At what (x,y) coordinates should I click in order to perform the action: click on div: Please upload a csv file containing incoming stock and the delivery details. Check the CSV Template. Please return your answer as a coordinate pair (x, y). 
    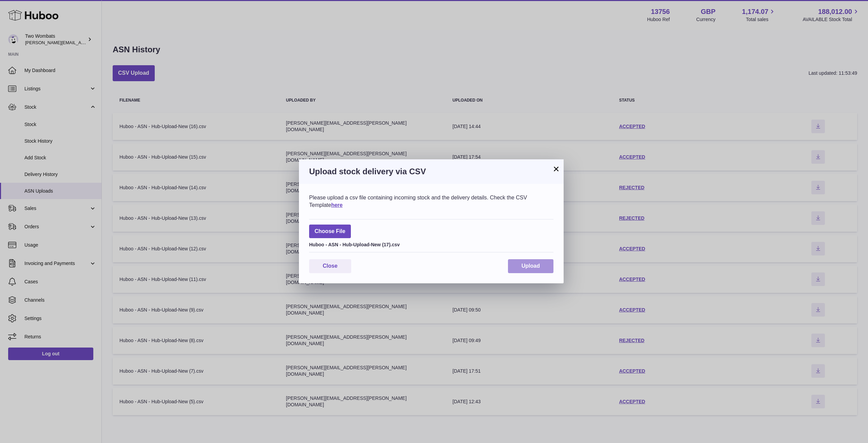
    Looking at the image, I should click on (431, 201).